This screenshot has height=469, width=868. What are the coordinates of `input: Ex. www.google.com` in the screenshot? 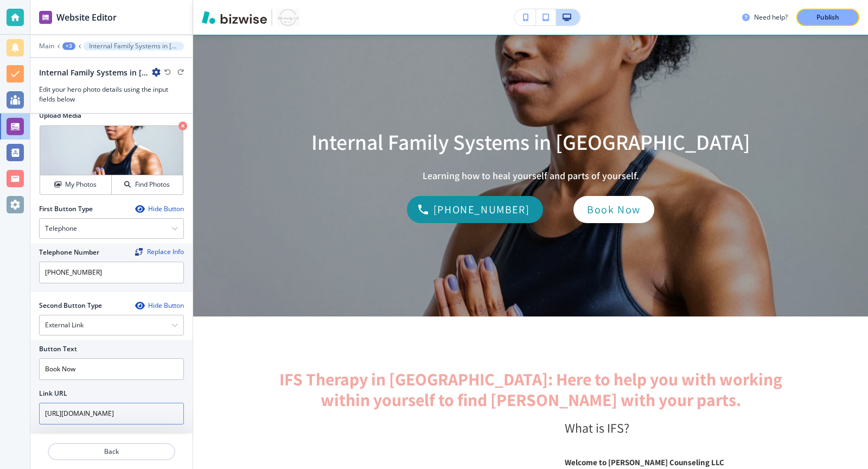 It's located at (111, 414).